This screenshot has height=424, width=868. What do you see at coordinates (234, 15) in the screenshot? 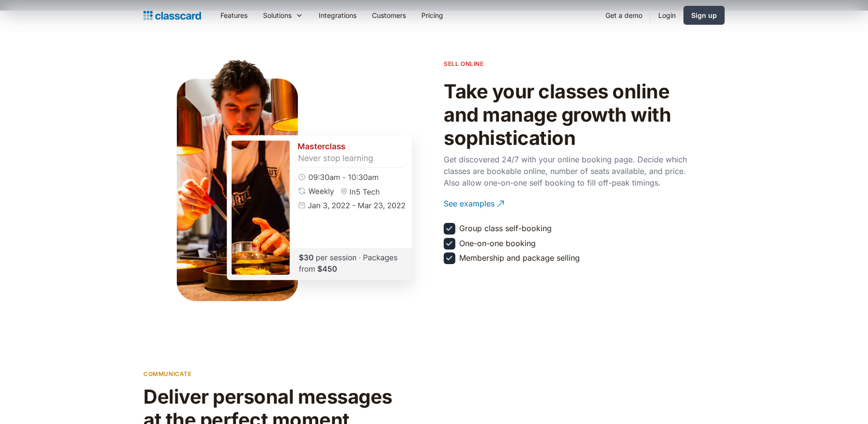
I see `a: Features` at bounding box center [234, 15].